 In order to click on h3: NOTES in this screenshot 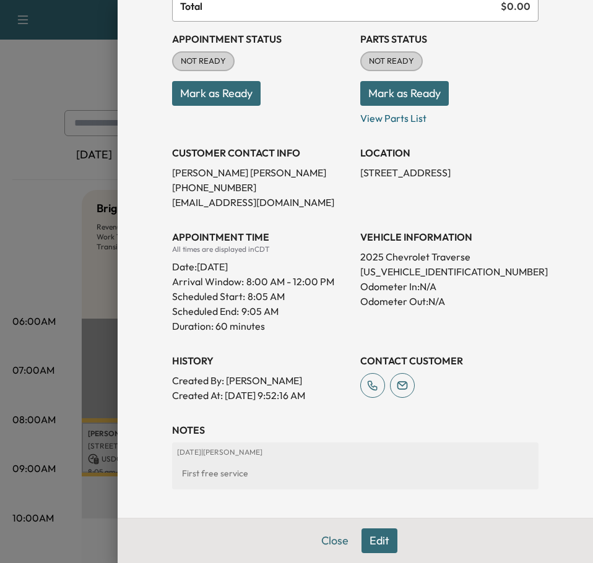, I will do `click(355, 430)`.